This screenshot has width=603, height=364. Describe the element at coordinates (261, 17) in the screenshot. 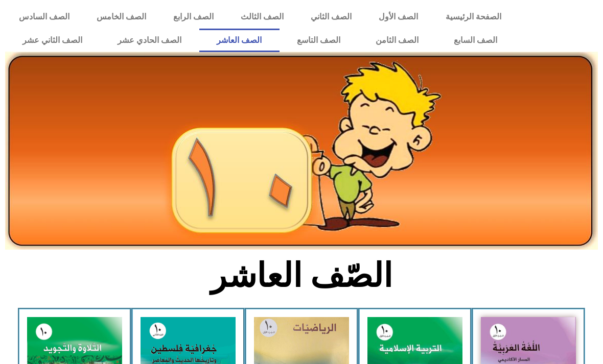

I see `a: الصف الثالث` at that location.